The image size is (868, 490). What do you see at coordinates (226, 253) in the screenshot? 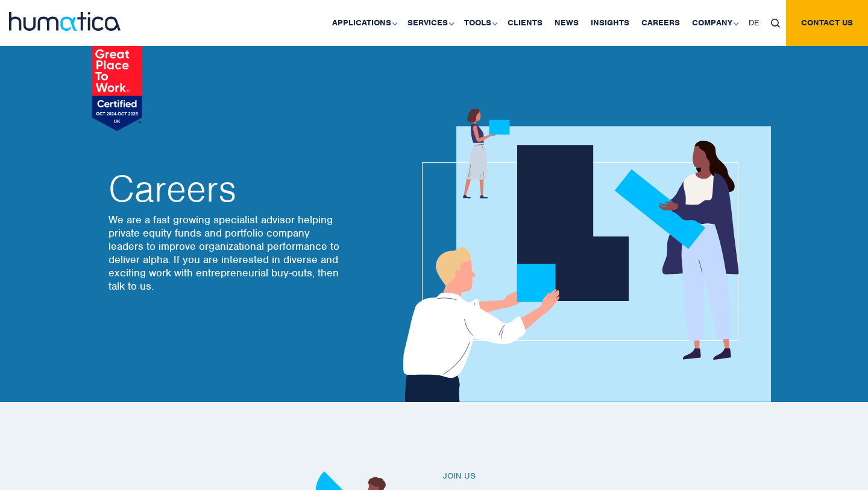
I see `p: We are a fast growing specialist advisor helping private equity funds and portfolio company leade...` at bounding box center [226, 253].